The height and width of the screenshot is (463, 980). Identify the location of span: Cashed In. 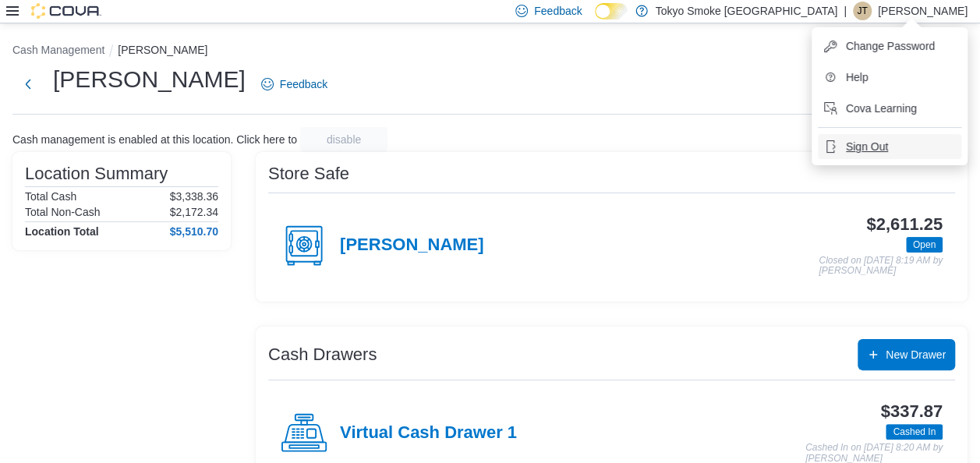
(914, 432).